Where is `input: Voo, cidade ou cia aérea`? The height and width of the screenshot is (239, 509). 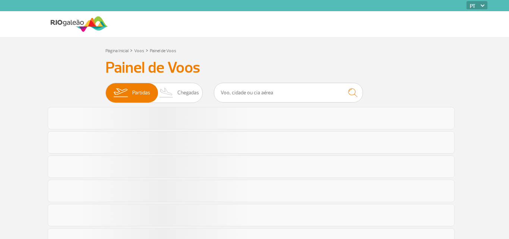
input: Voo, cidade ou cia aérea is located at coordinates (289, 92).